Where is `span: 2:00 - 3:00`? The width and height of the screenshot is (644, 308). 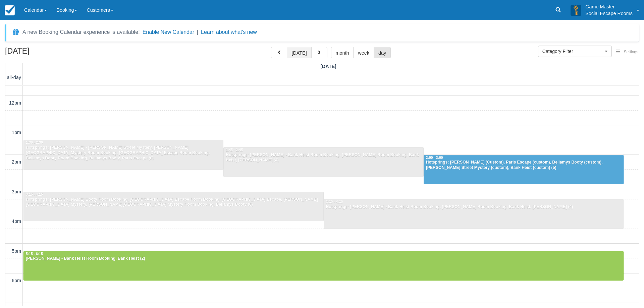
span: 2:00 - 3:00 is located at coordinates (434, 158).